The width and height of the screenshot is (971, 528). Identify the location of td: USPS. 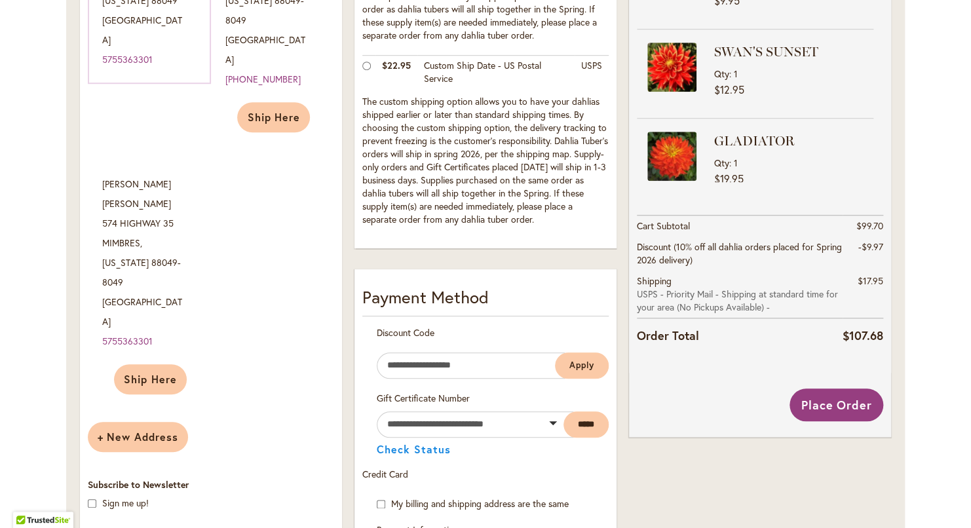
(592, 73).